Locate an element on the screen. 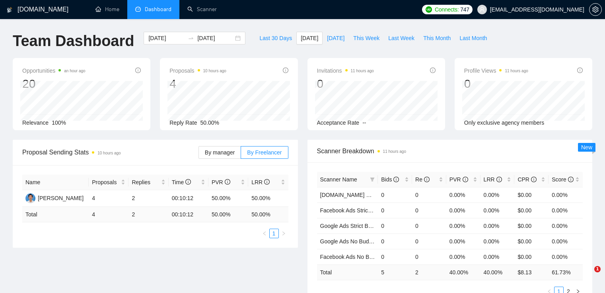 The height and width of the screenshot is (293, 605). li: Previous Page is located at coordinates (264, 234).